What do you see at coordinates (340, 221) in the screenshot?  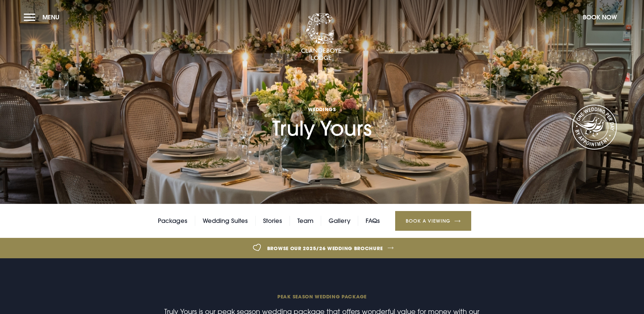 I see `a: Gallery` at bounding box center [340, 221].